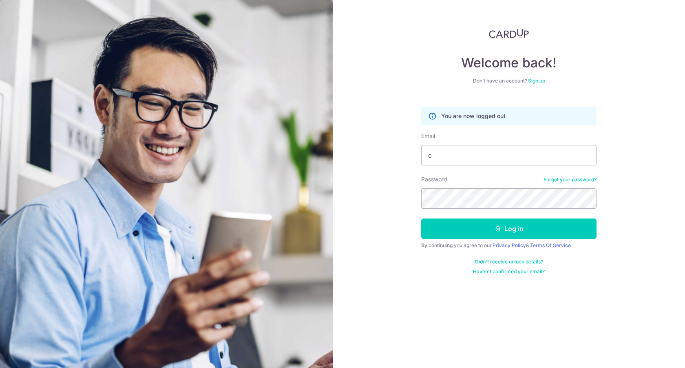 This screenshot has height=368, width=685. Describe the element at coordinates (570, 180) in the screenshot. I see `a: Forgot your password?` at that location.